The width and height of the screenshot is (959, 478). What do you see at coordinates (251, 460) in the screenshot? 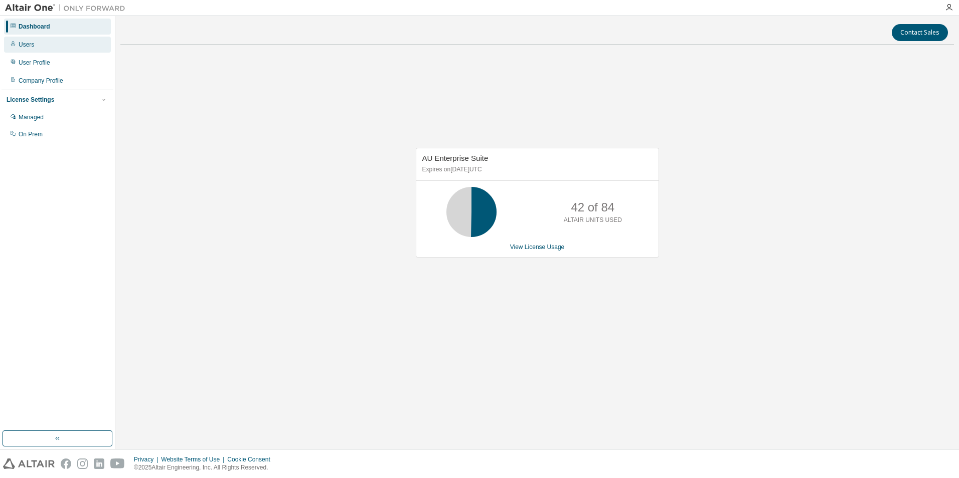
I see `div: Cookie Consent` at bounding box center [251, 460].